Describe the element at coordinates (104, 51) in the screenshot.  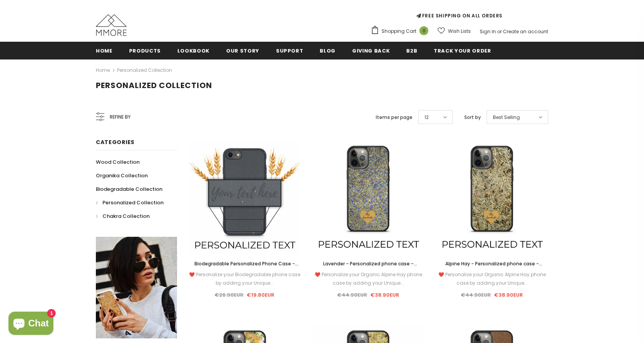
I see `span: Home` at that location.